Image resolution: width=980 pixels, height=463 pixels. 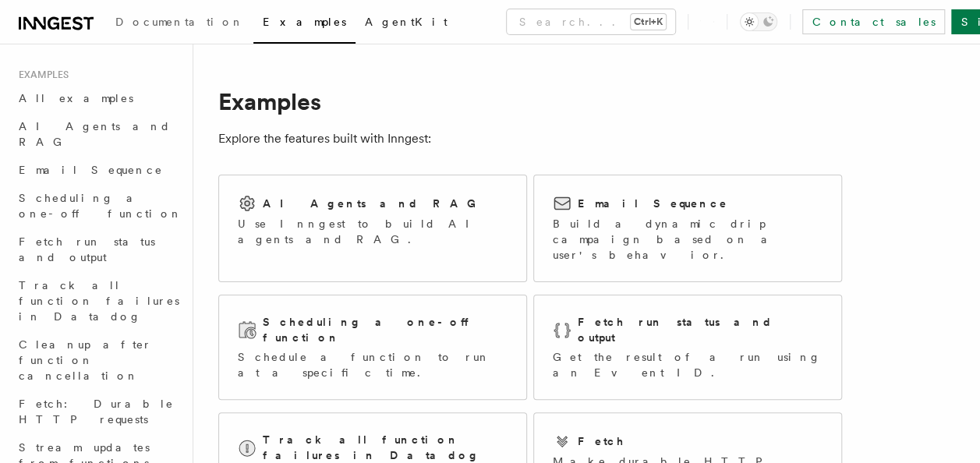 What do you see at coordinates (98, 134) in the screenshot?
I see `a: AI Agents and RAG` at bounding box center [98, 134].